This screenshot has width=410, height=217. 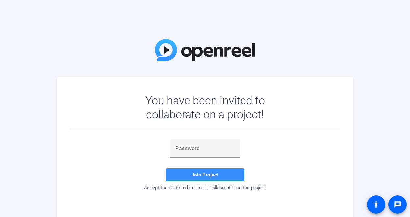 What do you see at coordinates (205, 175) in the screenshot?
I see `span: Join Project` at bounding box center [205, 175].